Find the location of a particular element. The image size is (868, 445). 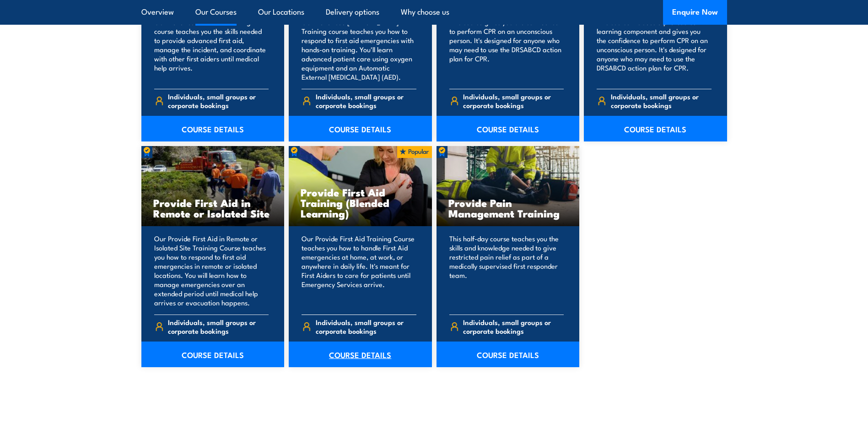

p: This course includes a pre-course learning component and gives you the confidence to perform CPR ... is located at coordinates (654, 50).